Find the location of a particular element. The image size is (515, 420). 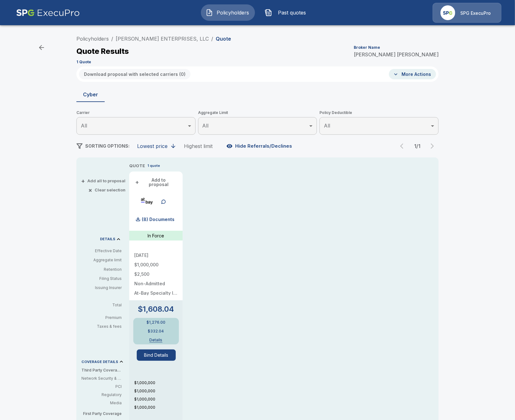

button: ×Clear selection is located at coordinates (108, 190).